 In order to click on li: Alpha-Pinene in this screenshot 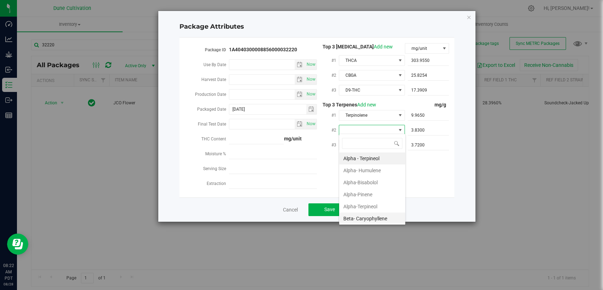, I will do `click(372, 194)`.